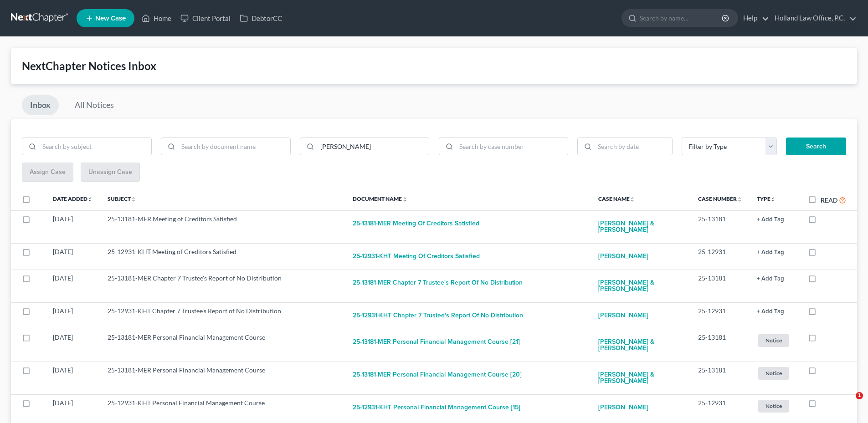  I want to click on input: Search by document name, so click(235, 147).